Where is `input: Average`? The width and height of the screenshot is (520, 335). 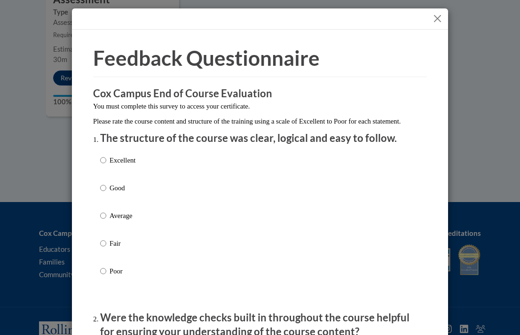
input: Average is located at coordinates (103, 216).